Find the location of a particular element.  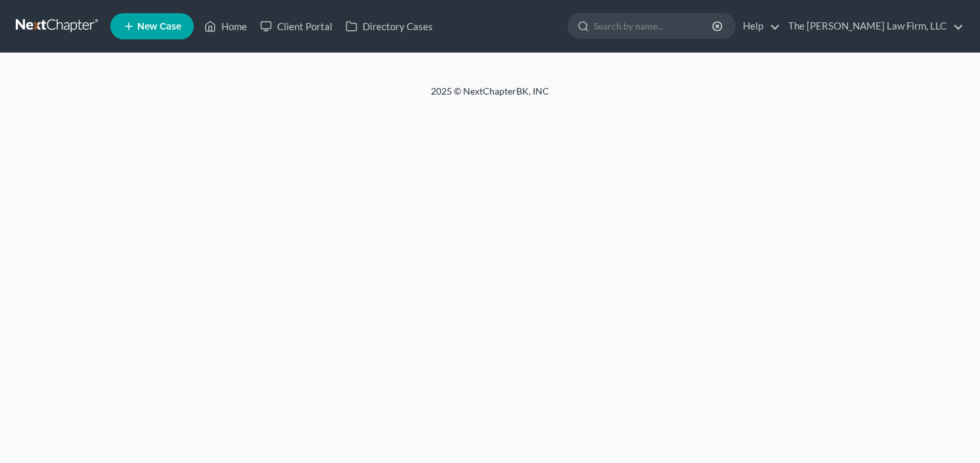

a: Help is located at coordinates (758, 26).